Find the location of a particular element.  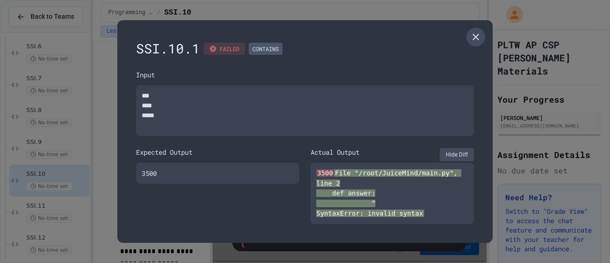

div: Actual Output is located at coordinates (335, 152).